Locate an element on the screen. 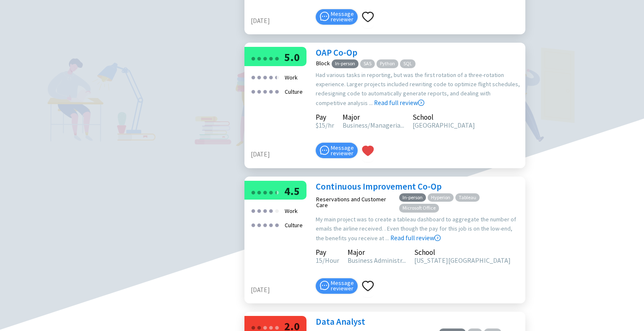 This screenshot has height=331, width=644. span: Hyperion is located at coordinates (441, 198).